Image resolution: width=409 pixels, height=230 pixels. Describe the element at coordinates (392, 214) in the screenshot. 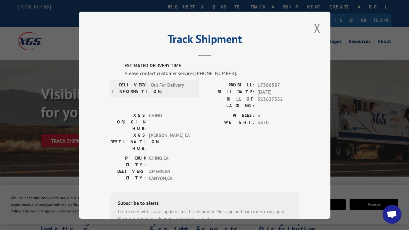

I see `a: Open chat` at that location.